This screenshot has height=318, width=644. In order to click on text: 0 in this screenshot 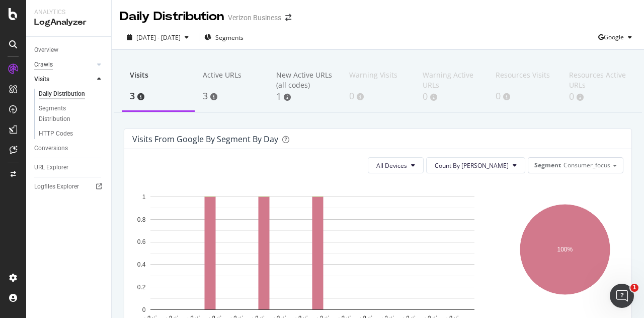, I will do `click(143, 309)`.